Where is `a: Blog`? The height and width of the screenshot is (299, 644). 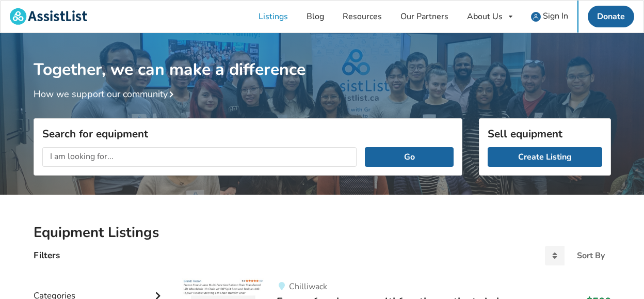 a: Blog is located at coordinates (315, 17).